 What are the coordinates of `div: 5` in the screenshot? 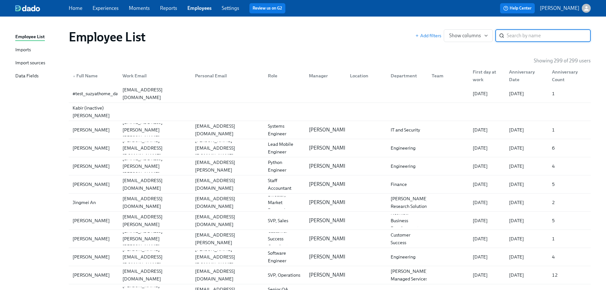 It's located at (570, 184).